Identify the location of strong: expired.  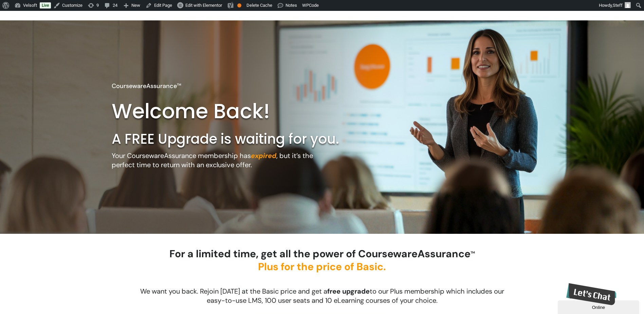
(264, 155).